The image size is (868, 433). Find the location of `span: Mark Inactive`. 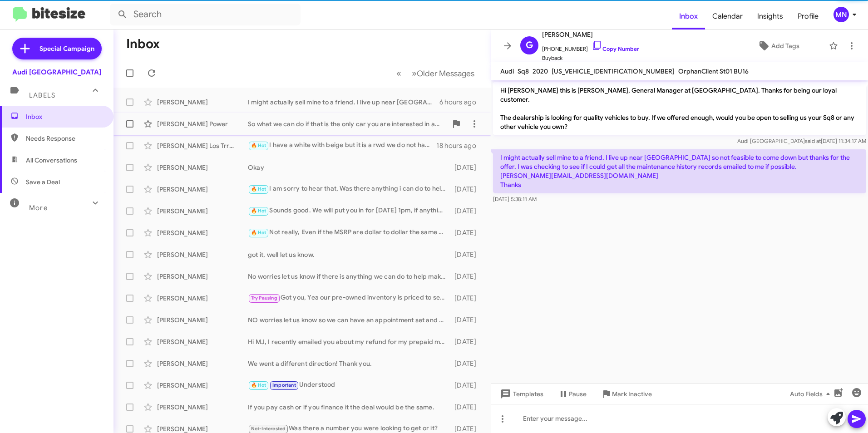

span: Mark Inactive is located at coordinates (631, 394).